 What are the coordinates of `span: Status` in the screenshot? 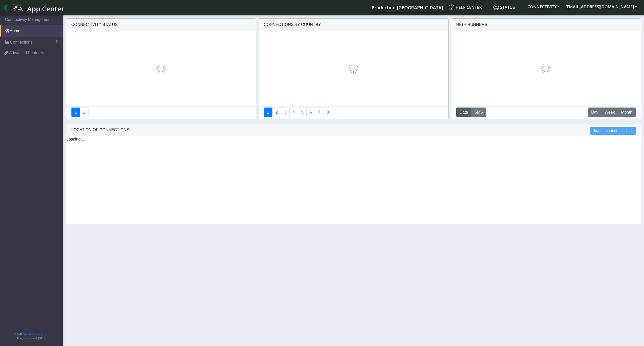 It's located at (504, 8).